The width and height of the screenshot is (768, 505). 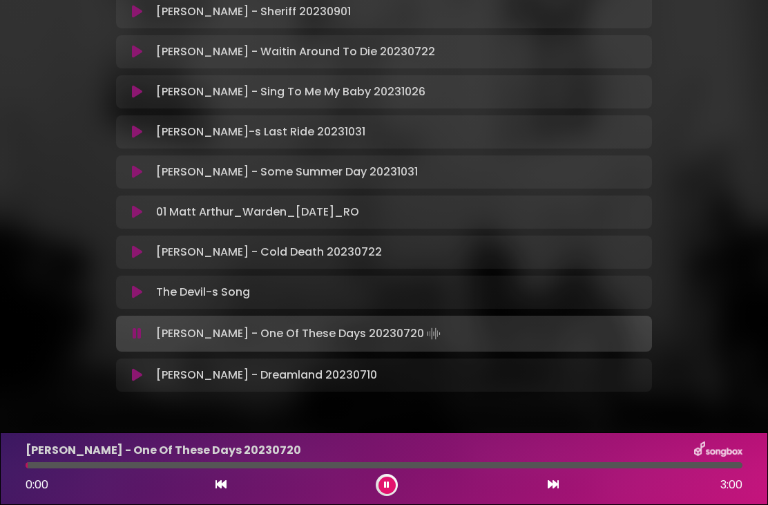 What do you see at coordinates (203, 292) in the screenshot?
I see `p: The Devil-s Song` at bounding box center [203, 292].